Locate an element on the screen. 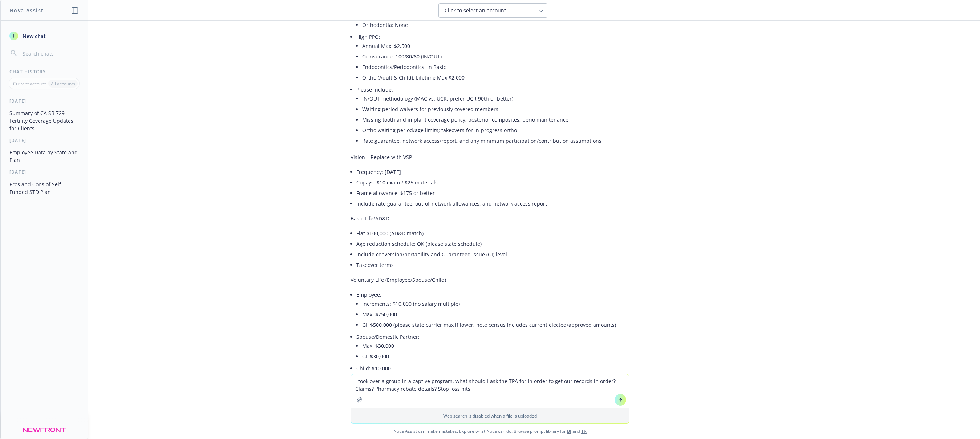 This screenshot has width=980, height=439. li: Orthodontia: None is located at coordinates (496, 24).